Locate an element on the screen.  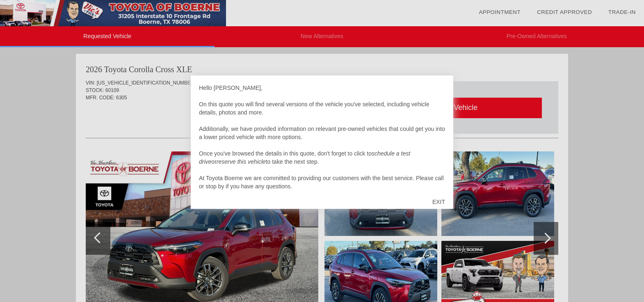
a: Credit Approved is located at coordinates (565, 12).